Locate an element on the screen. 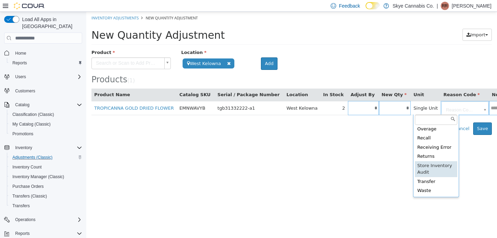  a: Classification (Classic) is located at coordinates (33, 114).